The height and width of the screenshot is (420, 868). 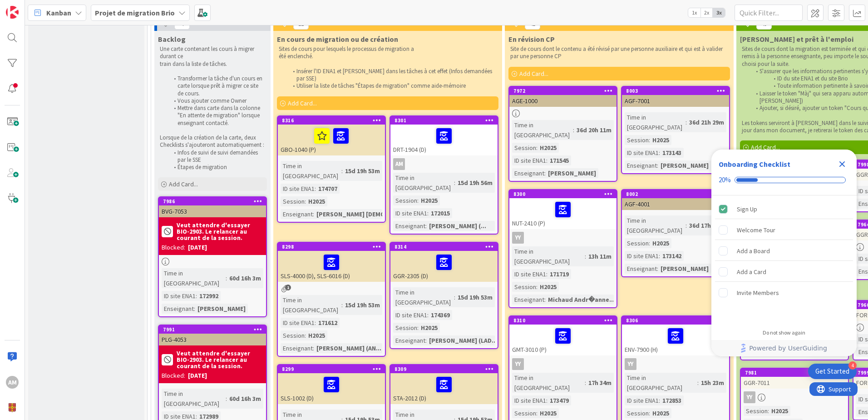 I want to click on div: 7991PLG-4053, so click(x=213, y=335).